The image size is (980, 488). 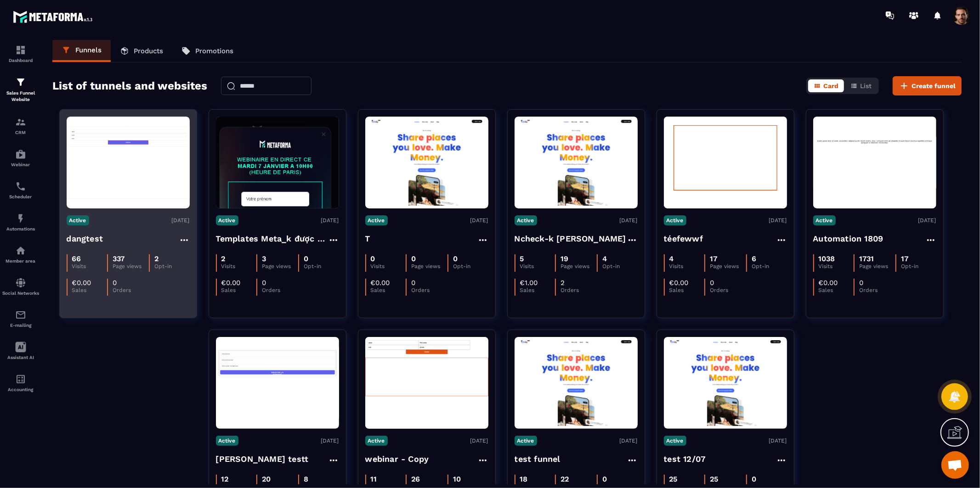 What do you see at coordinates (374, 479) in the screenshot?
I see `p: 11` at bounding box center [374, 479].